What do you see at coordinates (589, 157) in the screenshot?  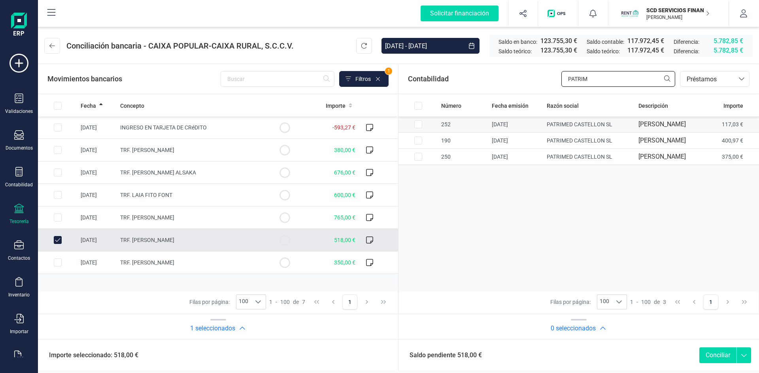 I see `td: PATRIMED CASTELLON SL` at bounding box center [589, 157].